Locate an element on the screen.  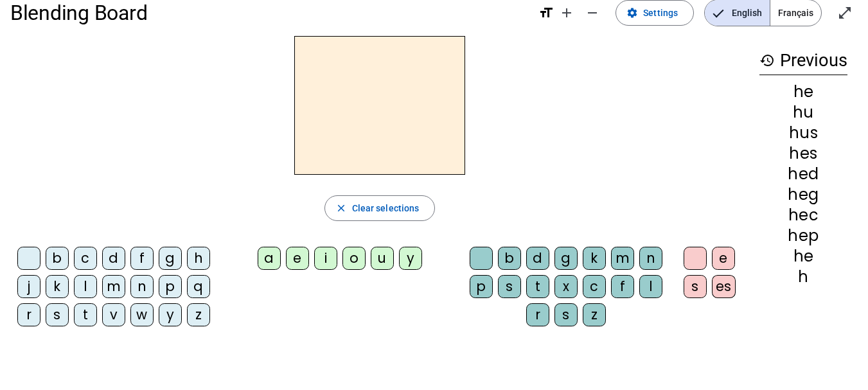
mat-icon: settings is located at coordinates (633, 13).